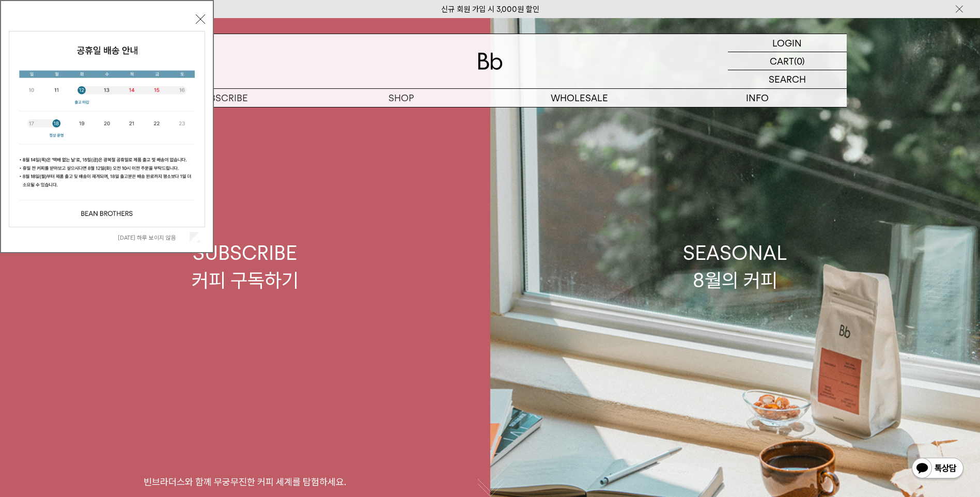 Image resolution: width=980 pixels, height=497 pixels. Describe the element at coordinates (787, 61) in the screenshot. I see `a: CART (0)` at that location.